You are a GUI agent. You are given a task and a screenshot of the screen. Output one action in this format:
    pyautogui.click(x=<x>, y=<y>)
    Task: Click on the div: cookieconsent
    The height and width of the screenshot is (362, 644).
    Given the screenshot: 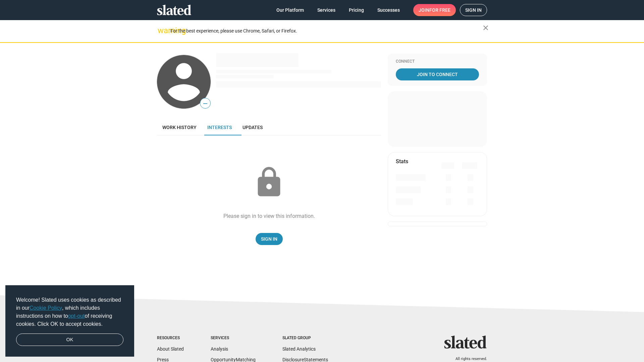 What is the action you would take?
    pyautogui.click(x=70, y=321)
    